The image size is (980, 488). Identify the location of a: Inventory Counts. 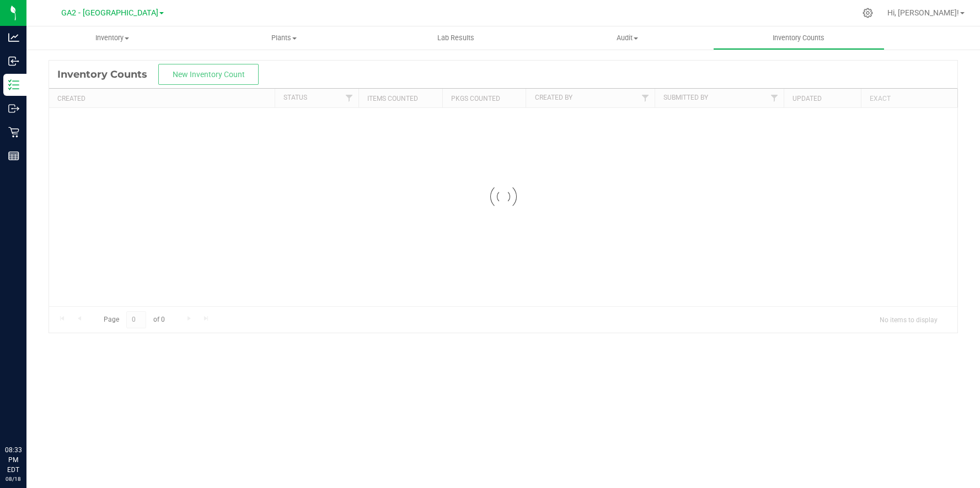
(799, 38).